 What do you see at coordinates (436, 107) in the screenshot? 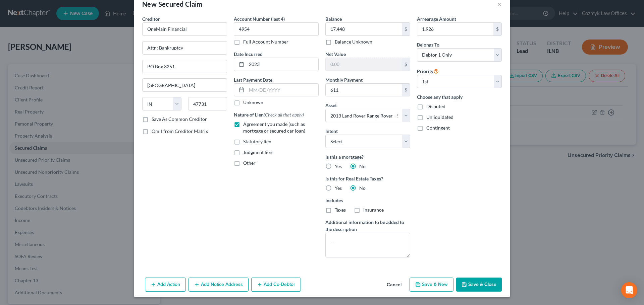
I see `span: Disputed` at bounding box center [436, 107].